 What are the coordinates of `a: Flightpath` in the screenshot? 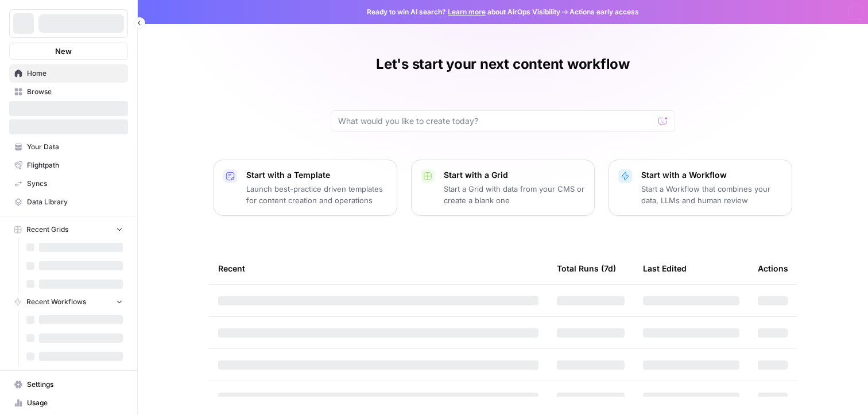 It's located at (68, 165).